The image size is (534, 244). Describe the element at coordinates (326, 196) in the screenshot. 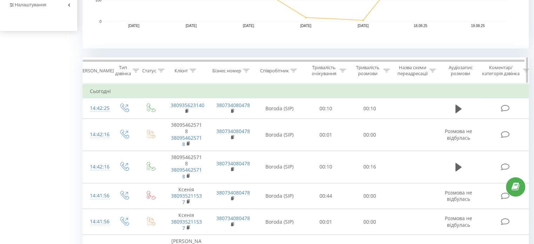

I see `td: 00:44` at that location.